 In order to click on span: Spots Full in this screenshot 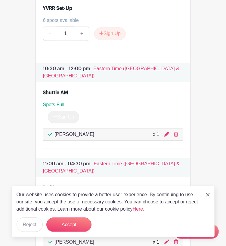, I will do `click(53, 104)`.